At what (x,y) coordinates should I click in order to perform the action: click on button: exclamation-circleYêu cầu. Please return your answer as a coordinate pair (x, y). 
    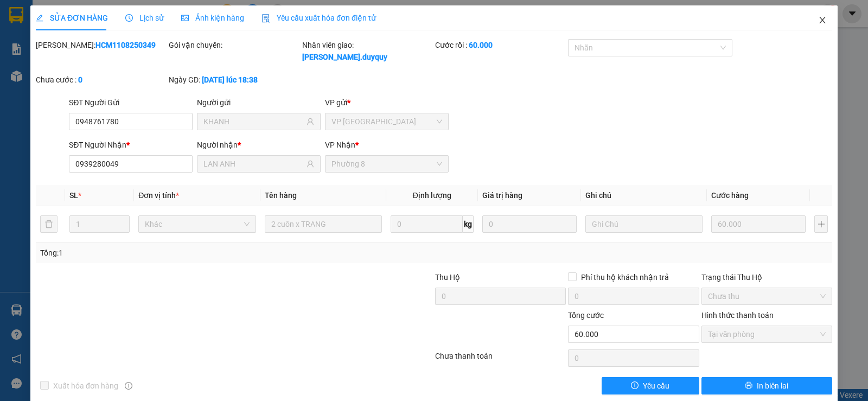
    Looking at the image, I should click on (651, 386).